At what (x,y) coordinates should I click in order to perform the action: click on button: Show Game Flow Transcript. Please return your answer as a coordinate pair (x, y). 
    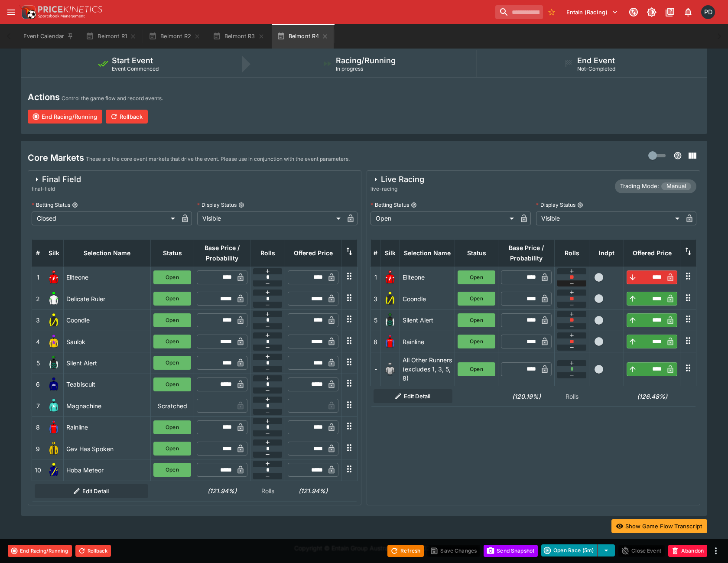
    Looking at the image, I should click on (659, 526).